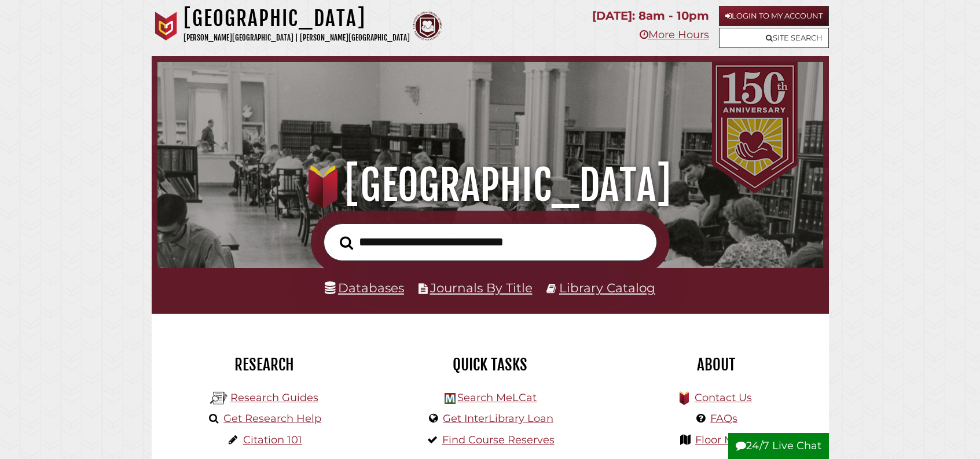  I want to click on a: Floor Maps, so click(723, 440).